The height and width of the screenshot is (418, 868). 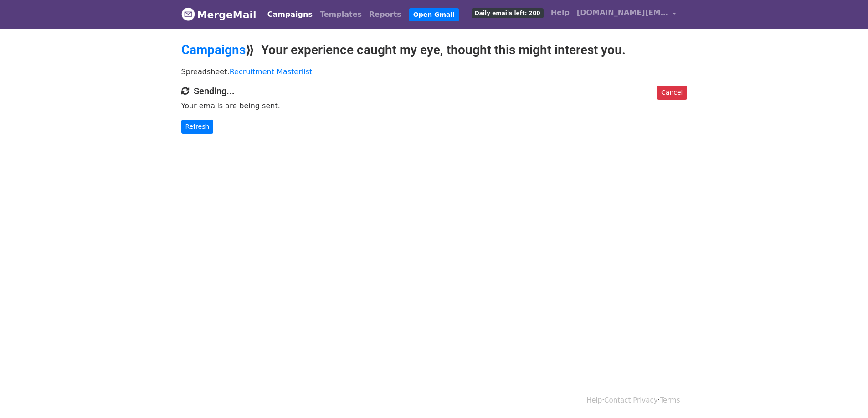 I want to click on h4: Sending..., so click(x=434, y=91).